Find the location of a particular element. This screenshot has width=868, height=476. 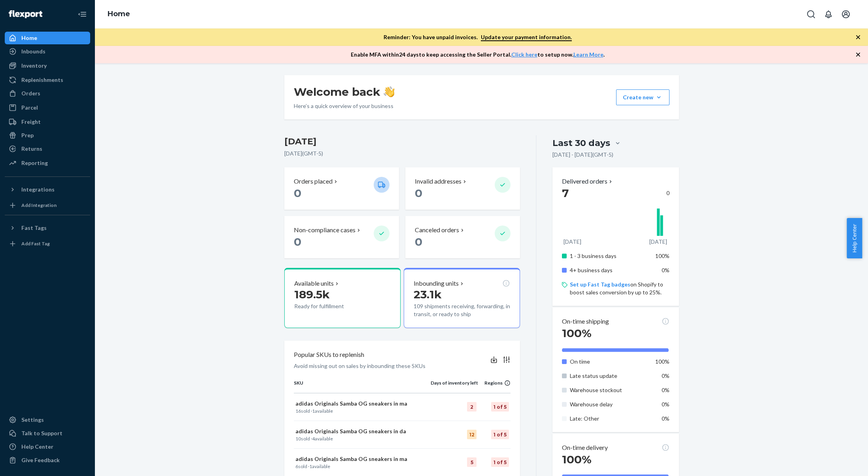

a: Update your payment information. is located at coordinates (527, 37).